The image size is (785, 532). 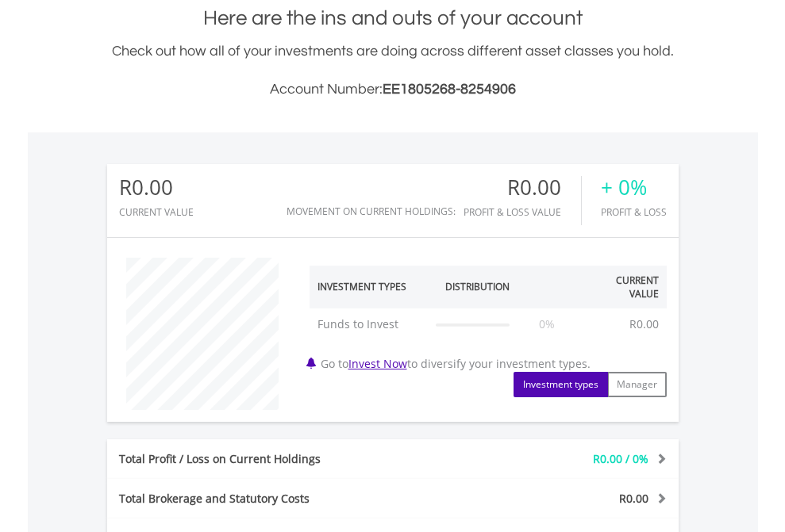 What do you see at coordinates (621, 287) in the screenshot?
I see `th: Current Value` at bounding box center [621, 287].